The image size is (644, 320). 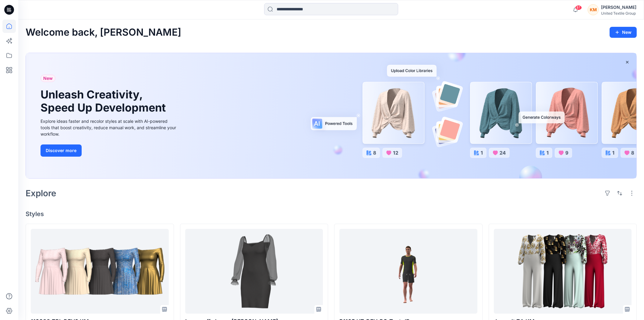 I want to click on a: Jumsuit ZA KM, so click(x=563, y=271).